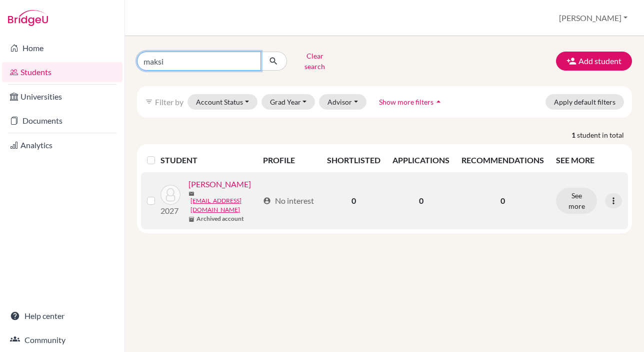 Image resolution: width=644 pixels, height=352 pixels. I want to click on th: APPLICATIONS, so click(421, 160).